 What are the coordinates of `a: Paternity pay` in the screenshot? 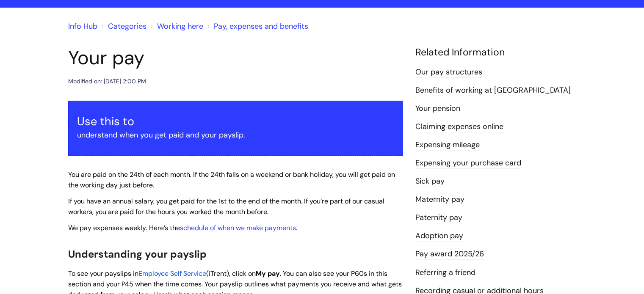 It's located at (438, 218).